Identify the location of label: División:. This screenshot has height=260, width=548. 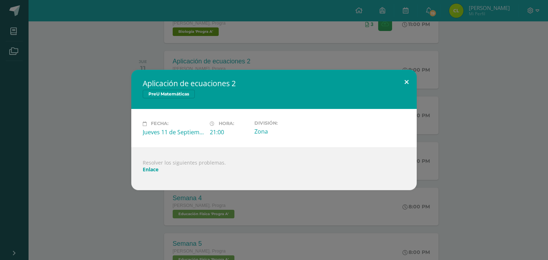
(285, 123).